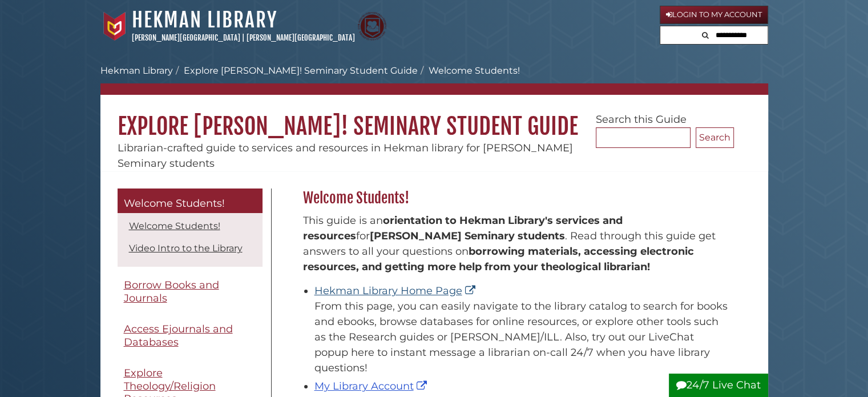  I want to click on a: Hekman Library Home Page, so click(396, 290).